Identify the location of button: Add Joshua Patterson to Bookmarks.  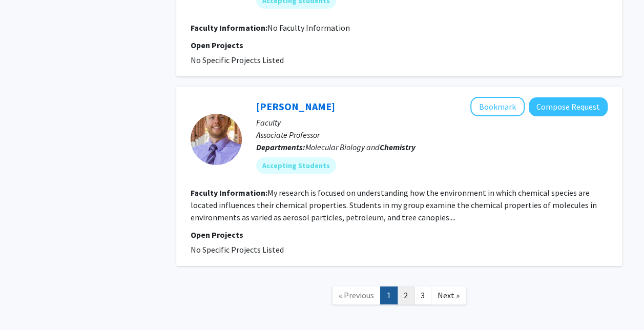
(498, 107).